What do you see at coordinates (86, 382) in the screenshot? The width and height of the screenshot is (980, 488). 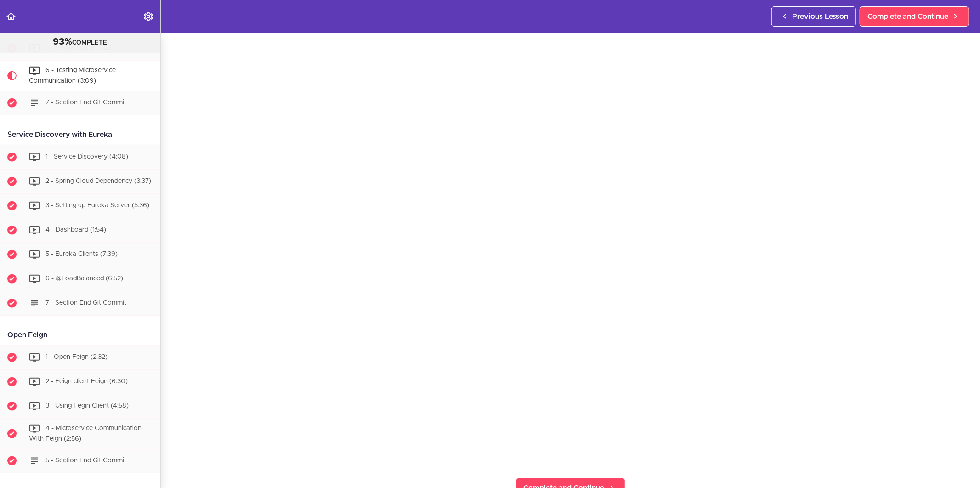 I see `span: 2 - Feign client Feign (6:30)` at bounding box center [86, 382].